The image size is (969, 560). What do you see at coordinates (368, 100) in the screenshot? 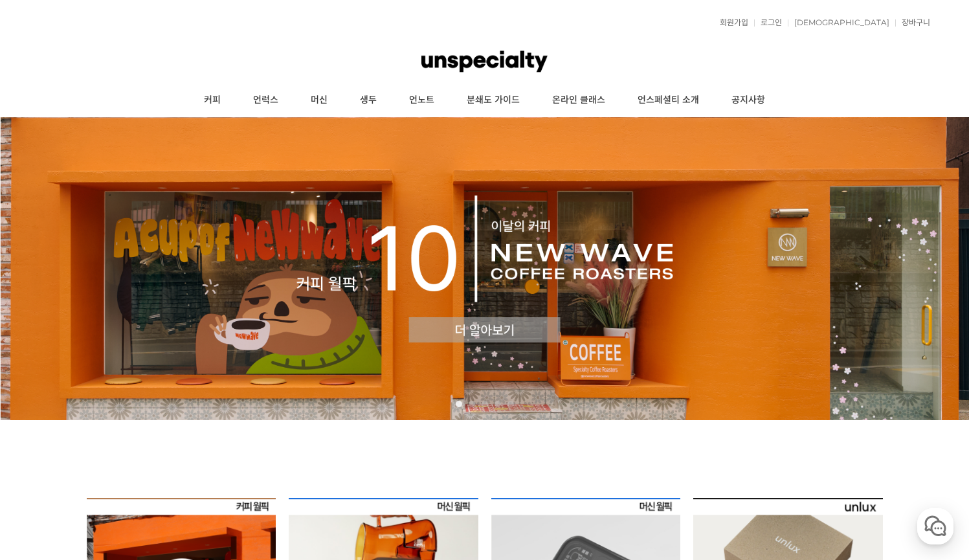
I see `a: 생두` at bounding box center [368, 100].